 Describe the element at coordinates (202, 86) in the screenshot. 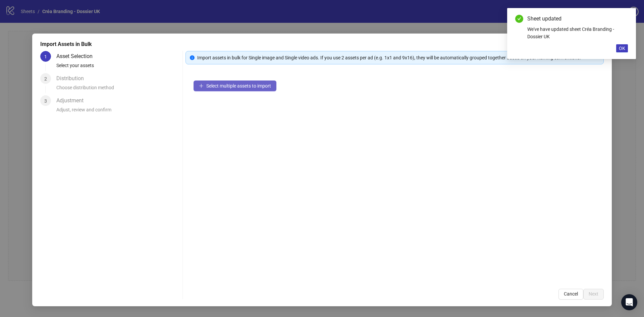

I see `span: plus` at that location.